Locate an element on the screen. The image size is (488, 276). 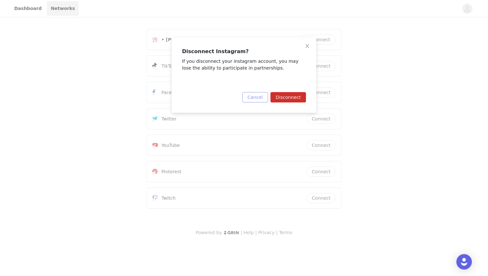
h3: Disconnect Instagram? is located at coordinates (244, 52).